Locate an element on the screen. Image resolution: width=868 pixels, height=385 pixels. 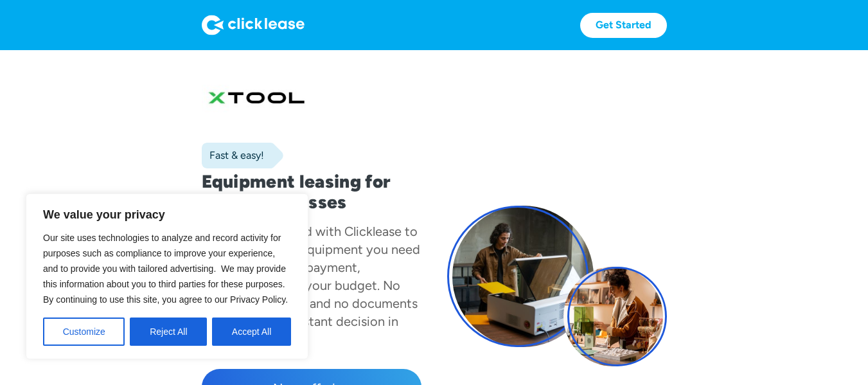
span: Our site uses technologies to analyze and record activity for purposes such as compliance to impr... is located at coordinates (165, 269).